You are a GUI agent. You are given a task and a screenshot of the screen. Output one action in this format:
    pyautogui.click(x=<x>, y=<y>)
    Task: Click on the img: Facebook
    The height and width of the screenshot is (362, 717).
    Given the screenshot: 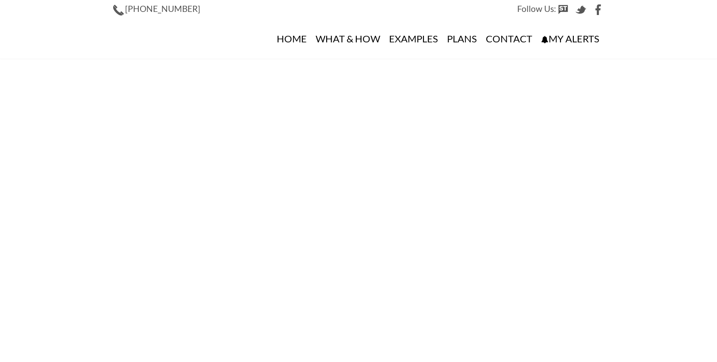 What is the action you would take?
    pyautogui.click(x=599, y=10)
    